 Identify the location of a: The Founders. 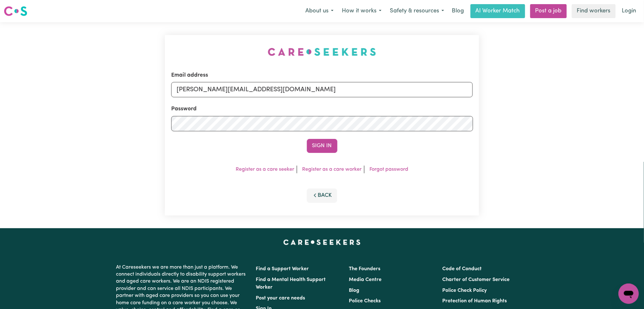
(365, 268).